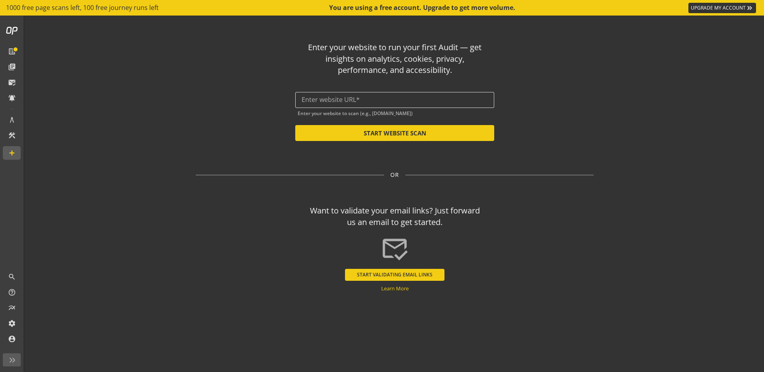 The height and width of the screenshot is (372, 764). I want to click on div: Enter your website to run your first Audit — get insights on analytics, cookies, privacy, perform..., so click(395, 59).